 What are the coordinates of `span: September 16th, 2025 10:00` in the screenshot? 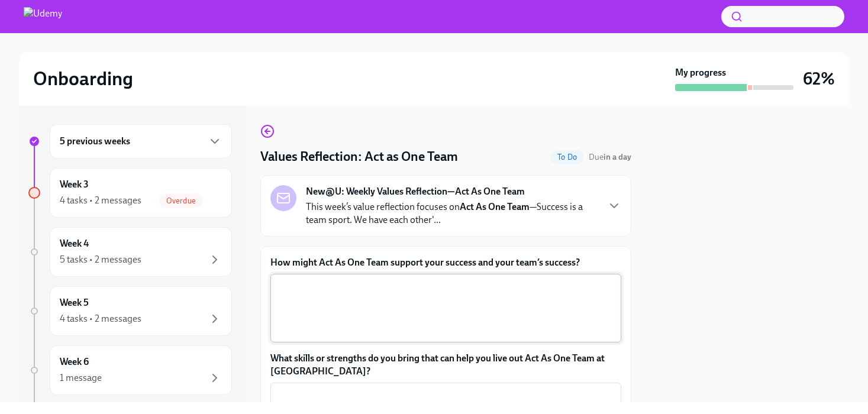 It's located at (610, 157).